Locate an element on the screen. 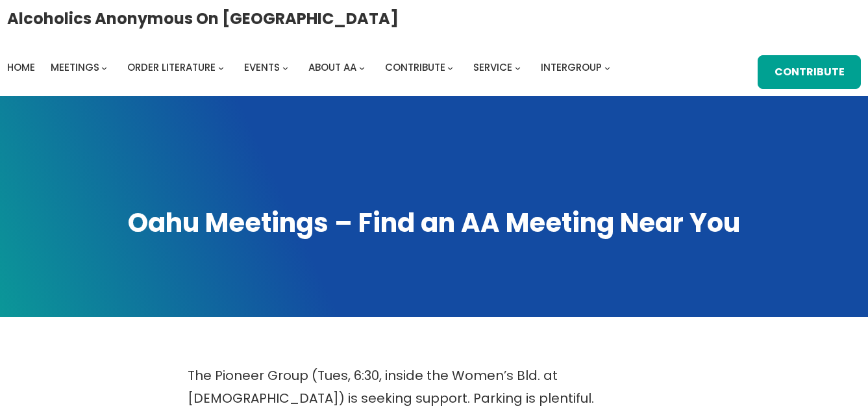  a: Home is located at coordinates (21, 68).